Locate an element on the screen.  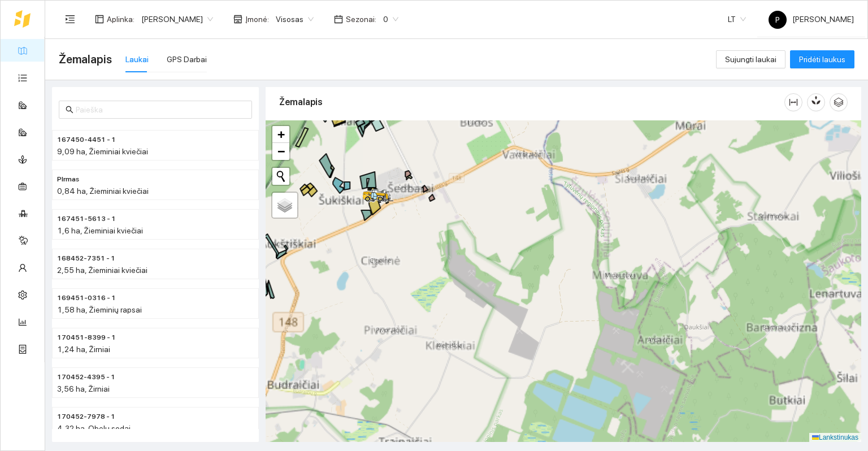
span: 170451-8399 - 1 is located at coordinates (87, 337).